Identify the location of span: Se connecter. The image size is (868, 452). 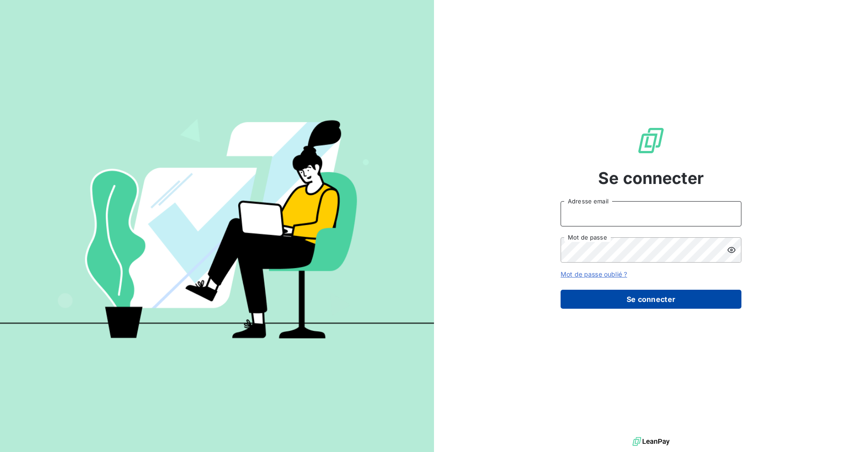
(652, 178).